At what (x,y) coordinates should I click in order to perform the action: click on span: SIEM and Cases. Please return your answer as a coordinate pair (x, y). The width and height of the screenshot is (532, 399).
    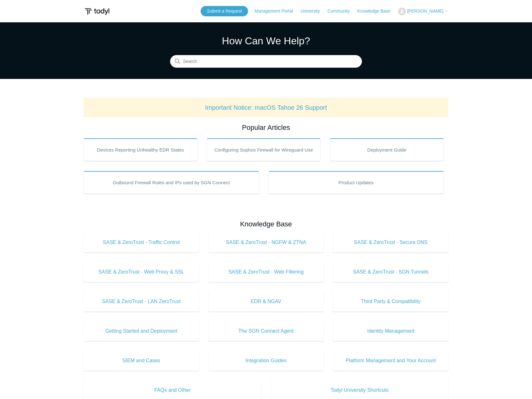
    Looking at the image, I should click on (141, 361).